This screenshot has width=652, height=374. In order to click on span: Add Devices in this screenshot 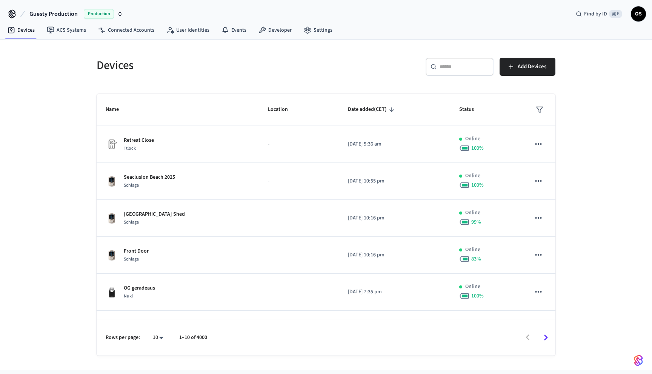, I will do `click(532, 67)`.